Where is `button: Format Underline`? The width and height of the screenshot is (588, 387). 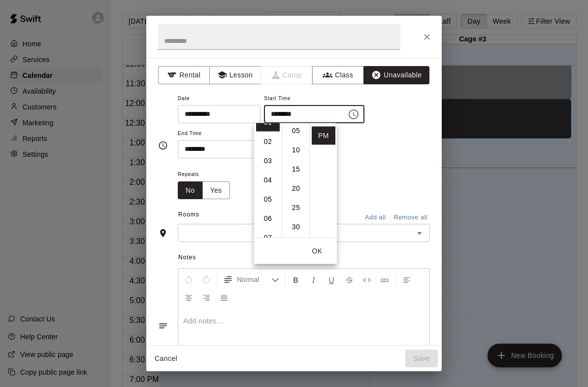 button: Format Underline is located at coordinates (332, 280).